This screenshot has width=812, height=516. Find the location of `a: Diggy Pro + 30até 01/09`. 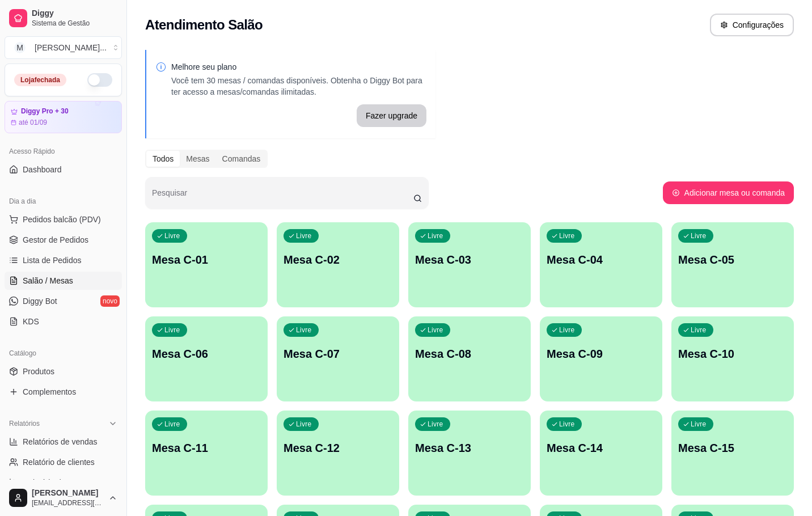

a: Diggy Pro + 30até 01/09 is located at coordinates (63, 117).